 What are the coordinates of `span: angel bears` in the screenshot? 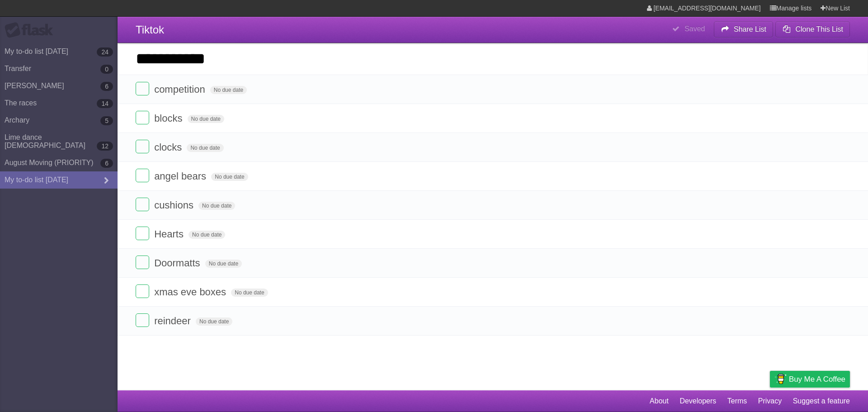 It's located at (182, 176).